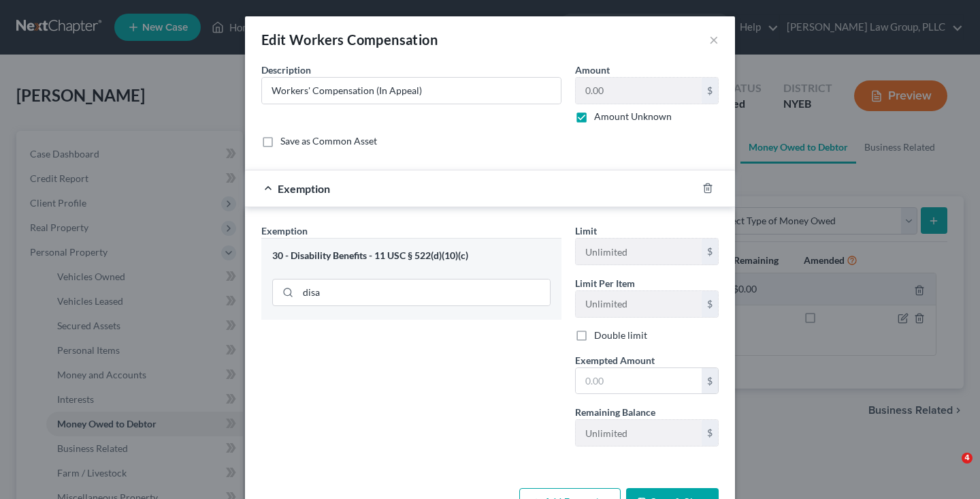 The image size is (980, 499). What do you see at coordinates (605, 282) in the screenshot?
I see `label: Limit Per Item` at bounding box center [605, 282].